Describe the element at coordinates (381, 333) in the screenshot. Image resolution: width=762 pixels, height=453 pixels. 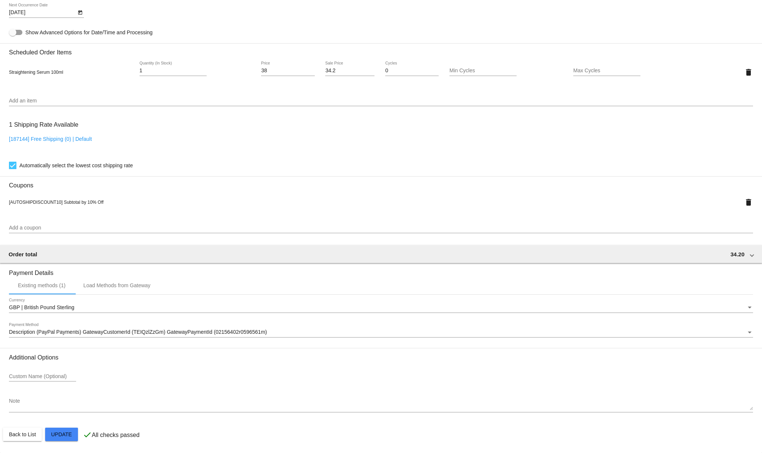
I see `mat-select: Payment Method` at that location.